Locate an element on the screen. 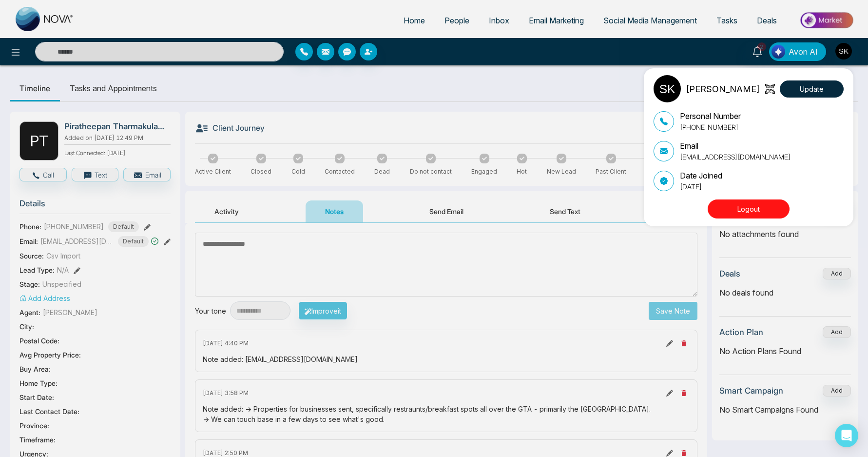 The height and width of the screenshot is (457, 868). button: Update is located at coordinates (811, 89).